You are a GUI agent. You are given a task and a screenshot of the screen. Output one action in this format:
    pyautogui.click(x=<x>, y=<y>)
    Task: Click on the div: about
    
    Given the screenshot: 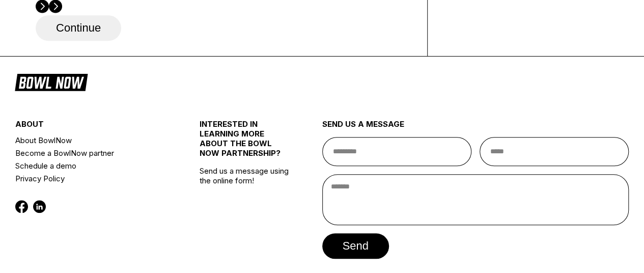 What is the action you would take?
    pyautogui.click(x=92, y=127)
    